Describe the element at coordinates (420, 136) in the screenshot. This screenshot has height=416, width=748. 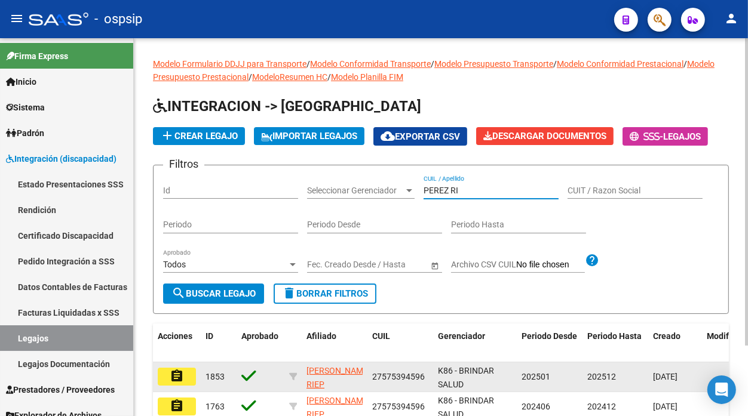
I see `button: Exportar CSV` at that location.